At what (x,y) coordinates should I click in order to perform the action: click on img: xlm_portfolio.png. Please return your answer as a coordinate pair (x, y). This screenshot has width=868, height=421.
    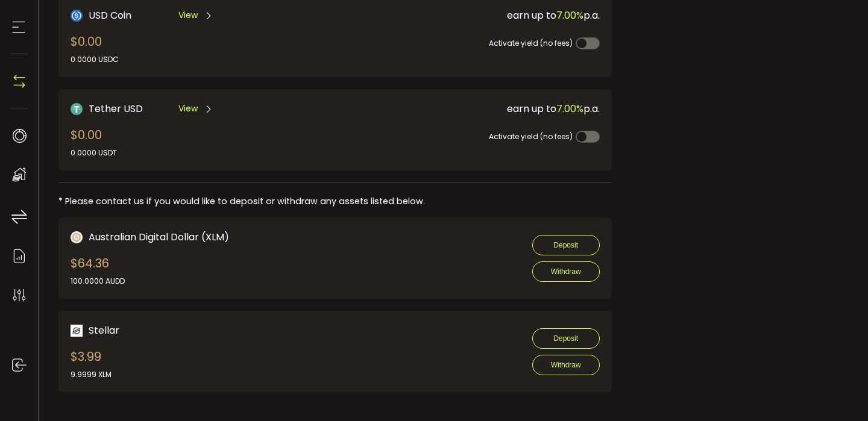
    Looking at the image, I should click on (77, 331).